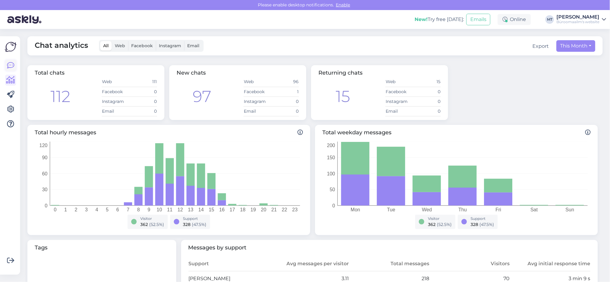 The height and width of the screenshot is (282, 610). What do you see at coordinates (331, 157) in the screenshot?
I see `tspan: 150` at bounding box center [331, 157].